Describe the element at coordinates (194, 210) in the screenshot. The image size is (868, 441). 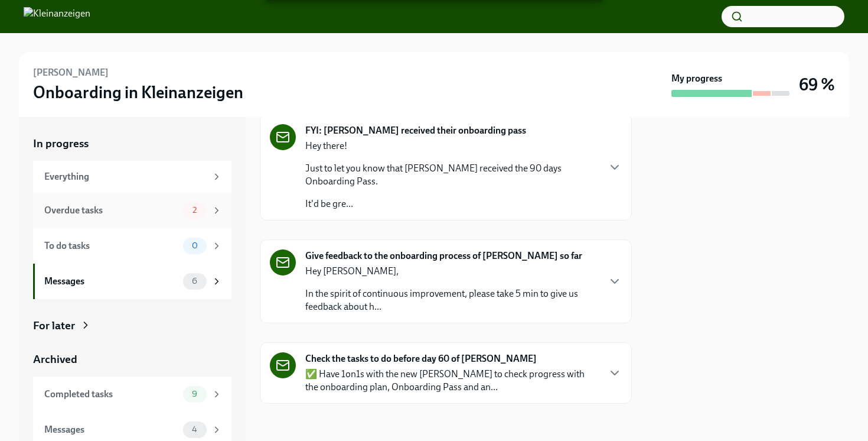
I see `span: 2` at that location.